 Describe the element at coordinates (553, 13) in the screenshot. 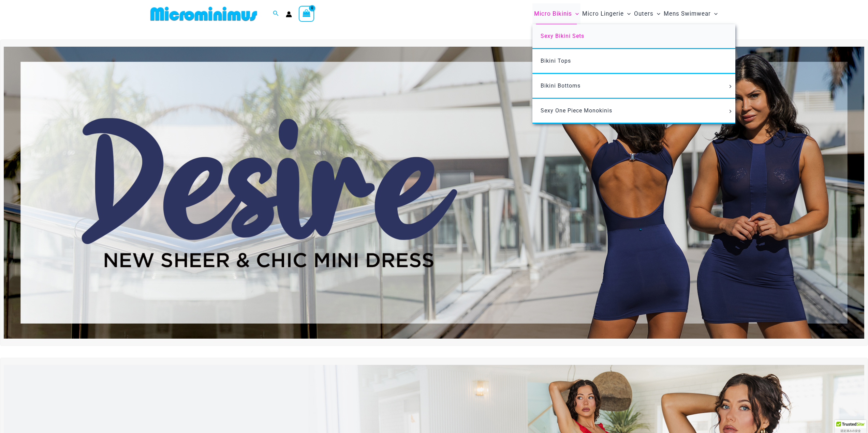

I see `span: Micro Bikinis` at that location.